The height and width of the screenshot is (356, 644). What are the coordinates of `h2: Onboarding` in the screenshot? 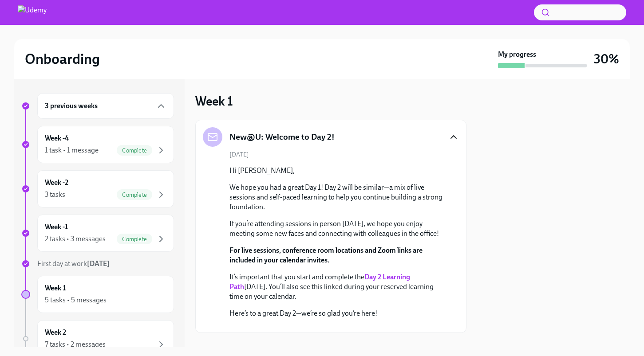 It's located at (62, 59).